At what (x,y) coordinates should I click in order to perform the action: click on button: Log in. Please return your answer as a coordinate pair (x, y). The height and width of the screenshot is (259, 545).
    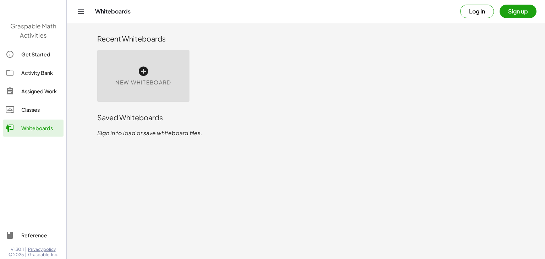
    Looking at the image, I should click on (477, 11).